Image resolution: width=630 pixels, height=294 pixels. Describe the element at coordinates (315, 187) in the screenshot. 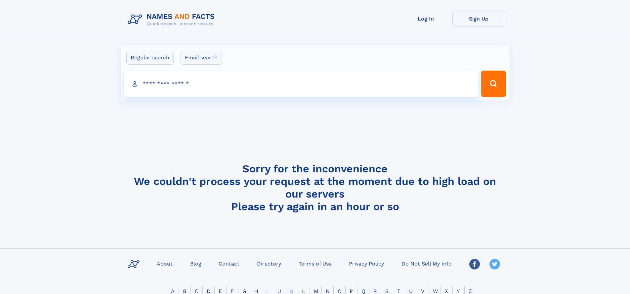

I see `h4: Sorry for the inconvenience We couldn't process your request at the moment due to high load on ou...` at that location.